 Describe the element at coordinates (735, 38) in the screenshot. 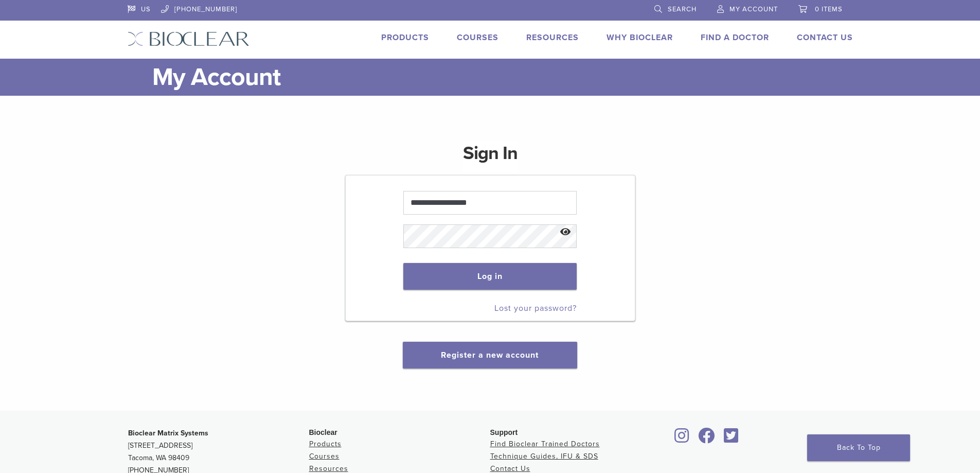

I see `a: Find A Doctor` at that location.